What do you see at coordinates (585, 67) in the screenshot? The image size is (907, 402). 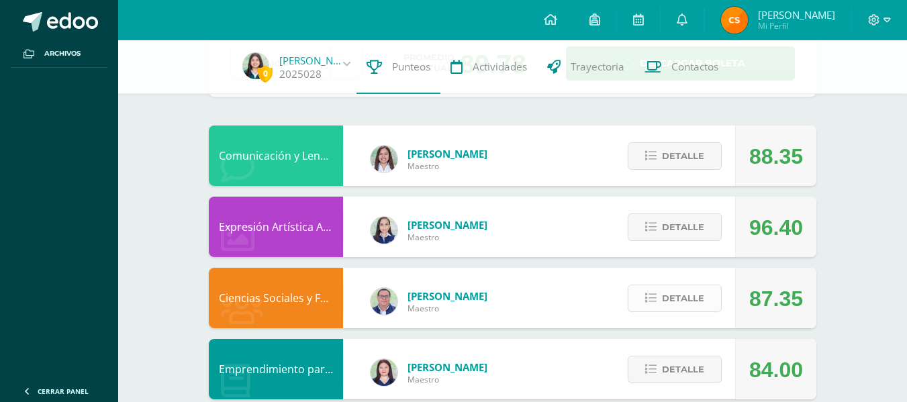 I see `a: Trayectoria` at bounding box center [585, 67].